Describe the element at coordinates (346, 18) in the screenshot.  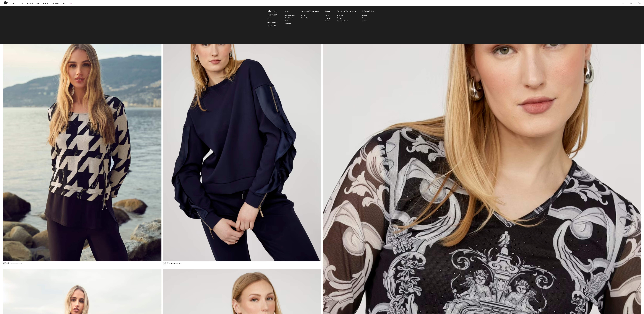
I see `a: Cardigans` at that location.